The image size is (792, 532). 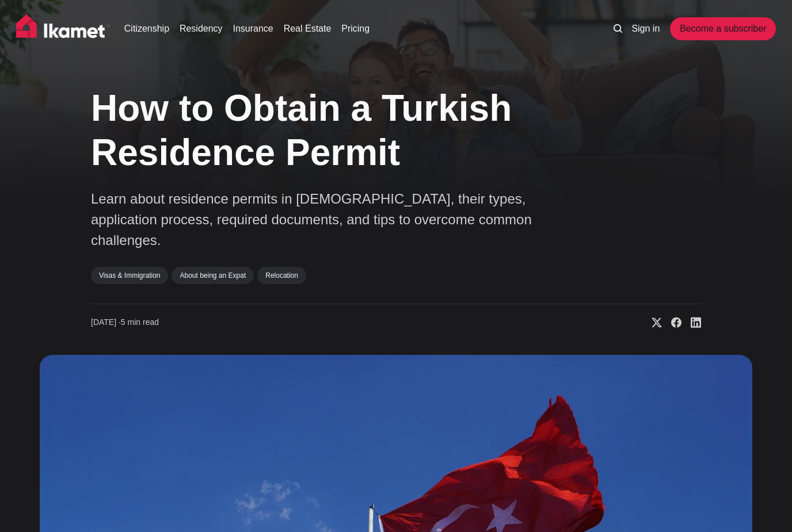 I want to click on a: Share on X, so click(x=652, y=323).